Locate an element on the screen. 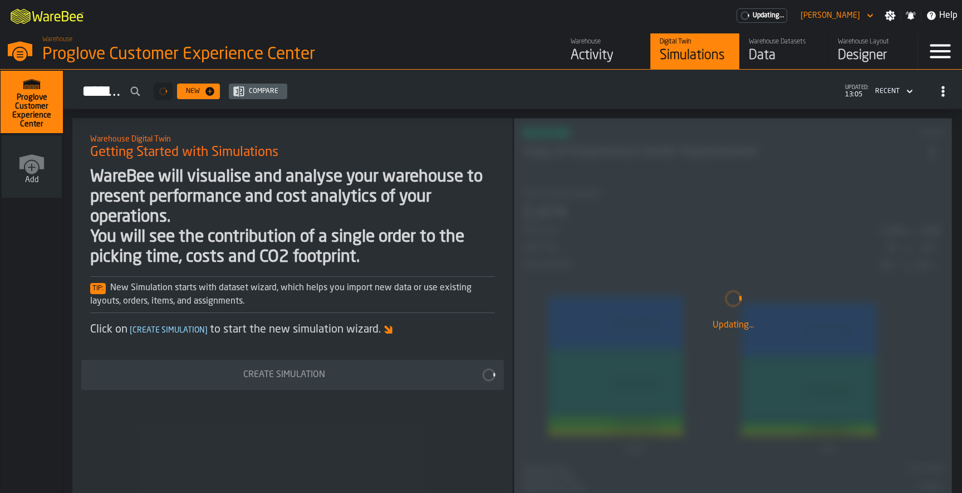 The width and height of the screenshot is (962, 493). span: Getting Started with Simulations is located at coordinates (184, 153).